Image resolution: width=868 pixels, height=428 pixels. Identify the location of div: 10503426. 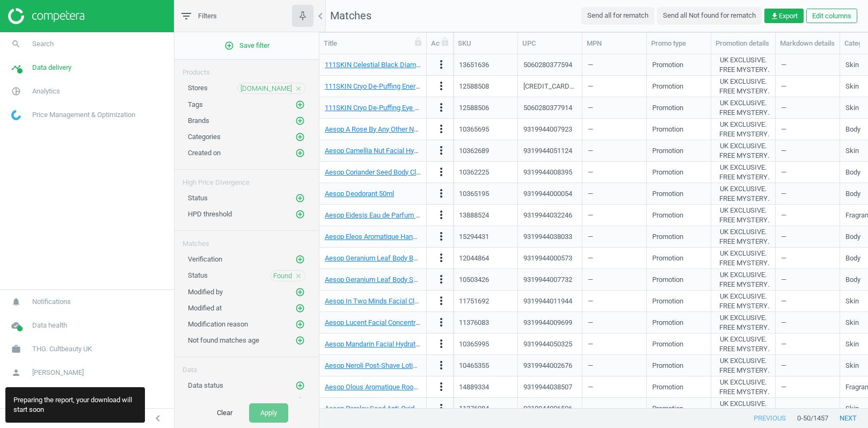
(474, 280).